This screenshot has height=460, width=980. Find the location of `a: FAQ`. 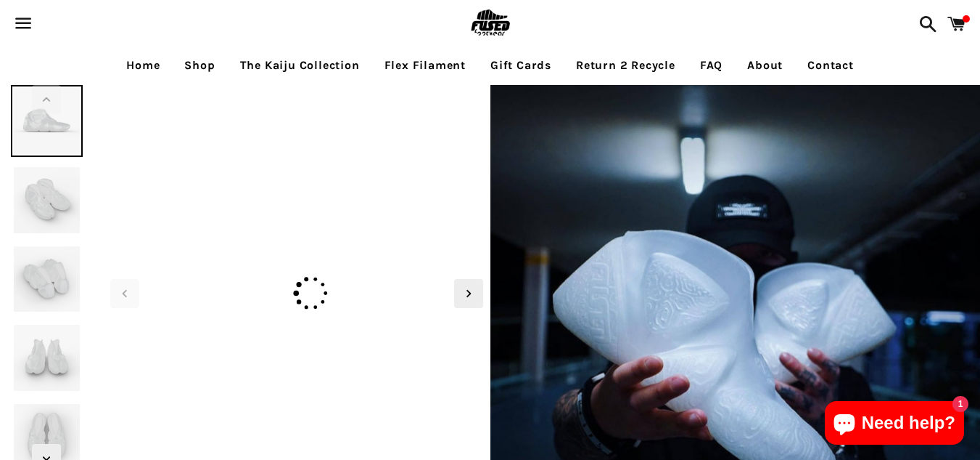

a: FAQ is located at coordinates (711, 66).